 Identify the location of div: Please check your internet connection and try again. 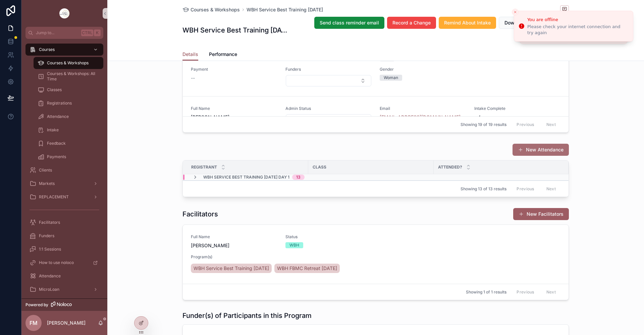
(577, 30).